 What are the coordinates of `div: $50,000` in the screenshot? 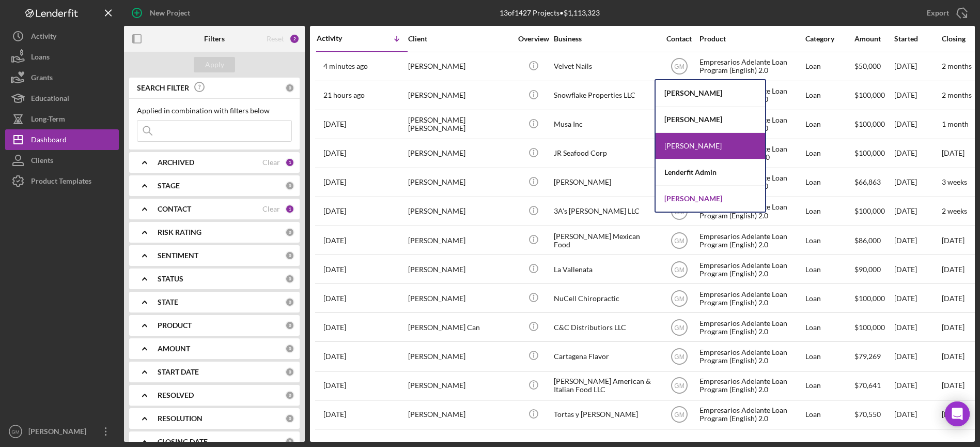 It's located at (874, 66).